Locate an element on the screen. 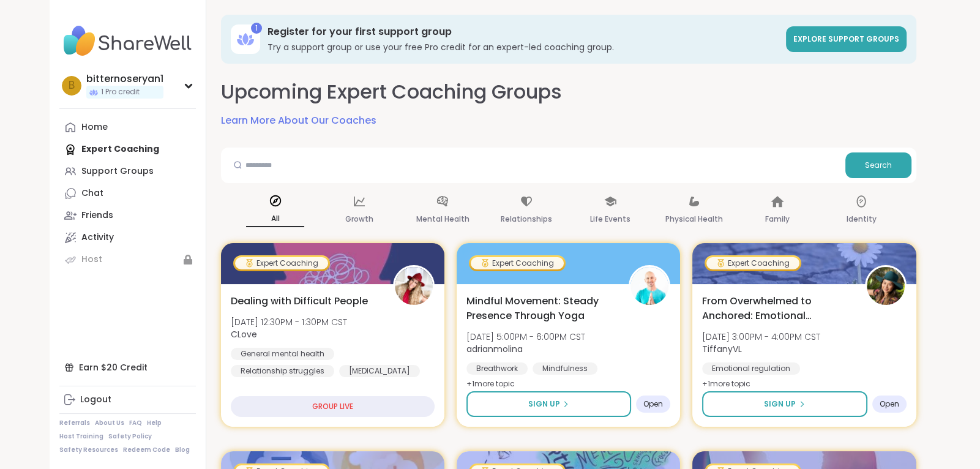  div: Breathwork is located at coordinates (497, 368).